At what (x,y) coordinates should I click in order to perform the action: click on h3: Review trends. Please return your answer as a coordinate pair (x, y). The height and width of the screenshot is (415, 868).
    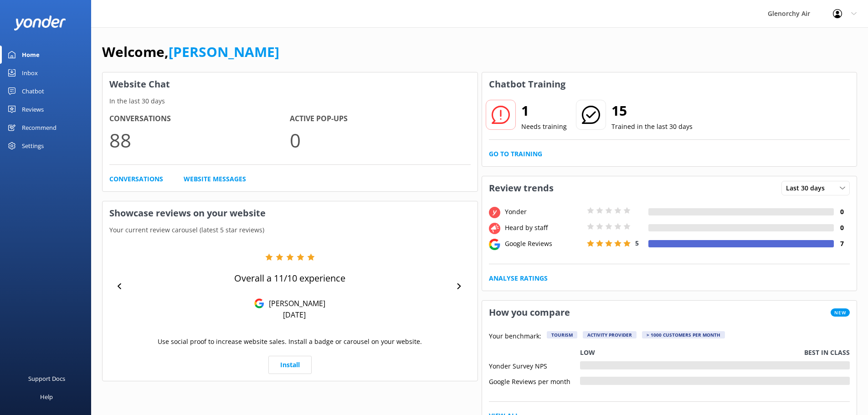
    Looking at the image, I should click on (521, 188).